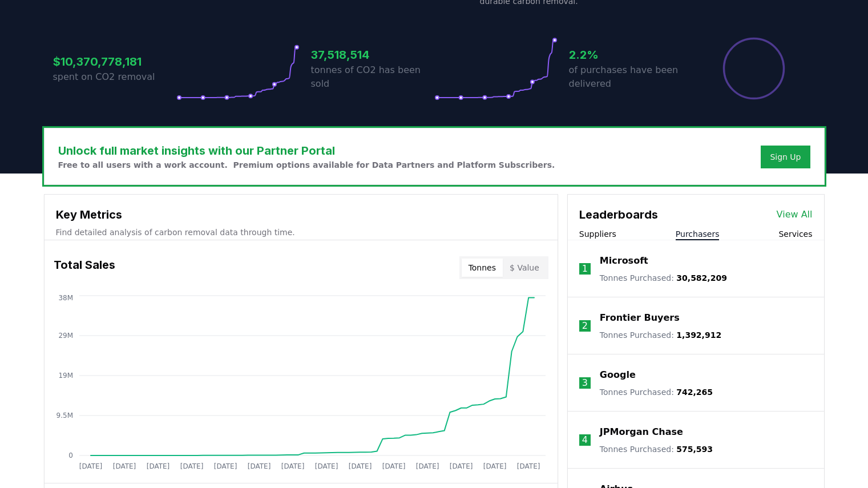  Describe the element at coordinates (585, 326) in the screenshot. I see `p: 2` at that location.